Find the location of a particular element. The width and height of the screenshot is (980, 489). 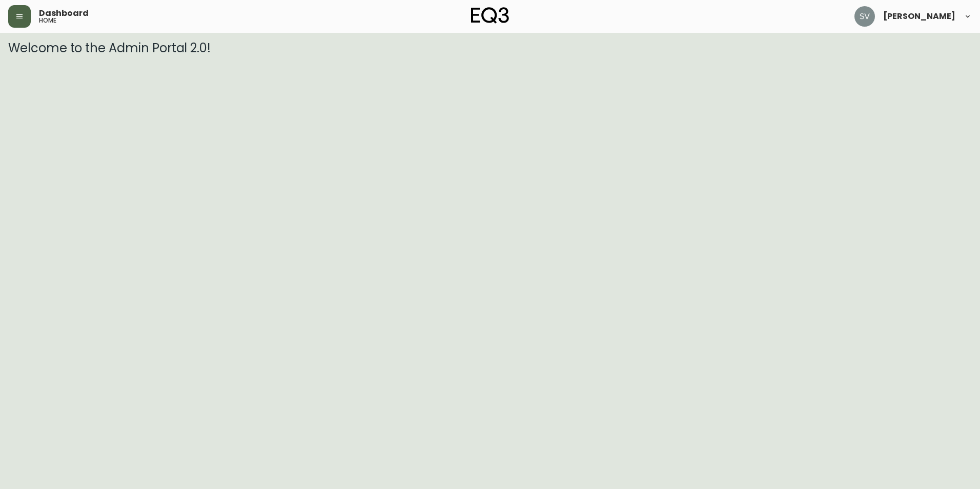

img: logo is located at coordinates (490, 15).